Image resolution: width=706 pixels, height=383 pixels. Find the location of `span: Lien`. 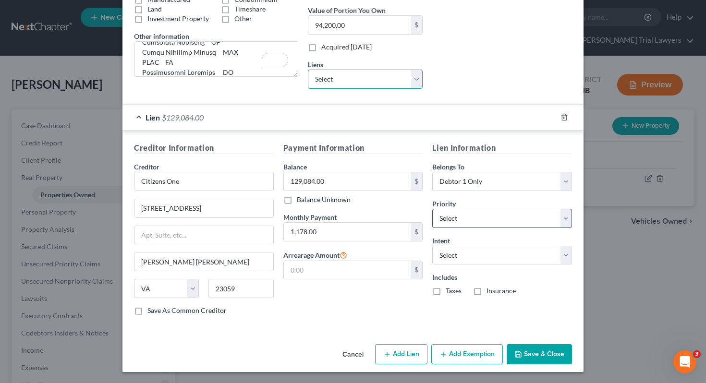

span: Lien is located at coordinates (153, 117).